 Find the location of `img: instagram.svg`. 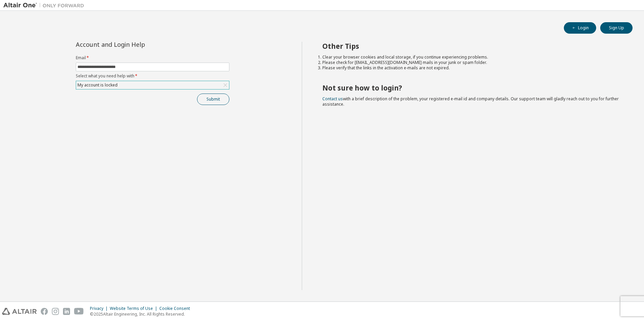

img: instagram.svg is located at coordinates (55, 311).